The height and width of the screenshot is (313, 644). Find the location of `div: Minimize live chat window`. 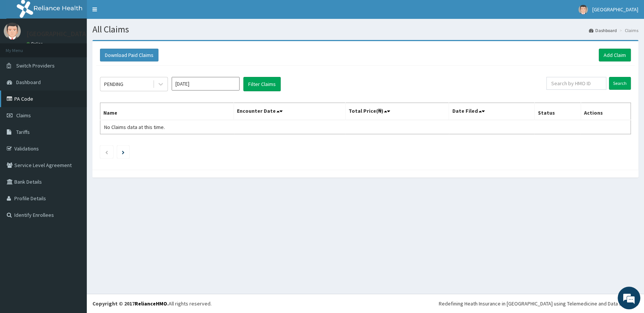

div: Minimize live chat window is located at coordinates (133, 13).